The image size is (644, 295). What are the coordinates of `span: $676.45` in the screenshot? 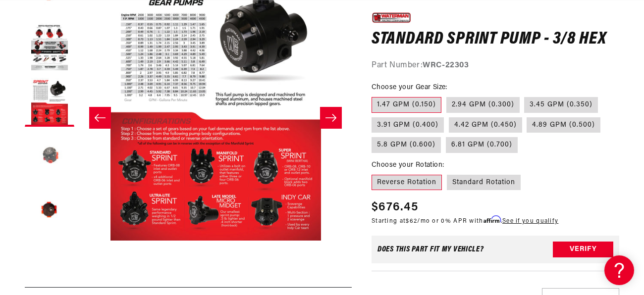 It's located at (395, 207).